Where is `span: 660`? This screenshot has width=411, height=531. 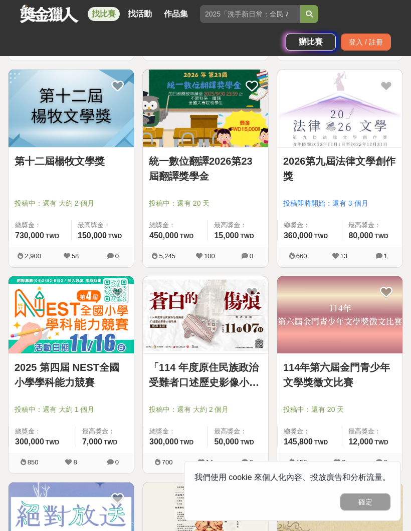 span: 660 is located at coordinates (301, 256).